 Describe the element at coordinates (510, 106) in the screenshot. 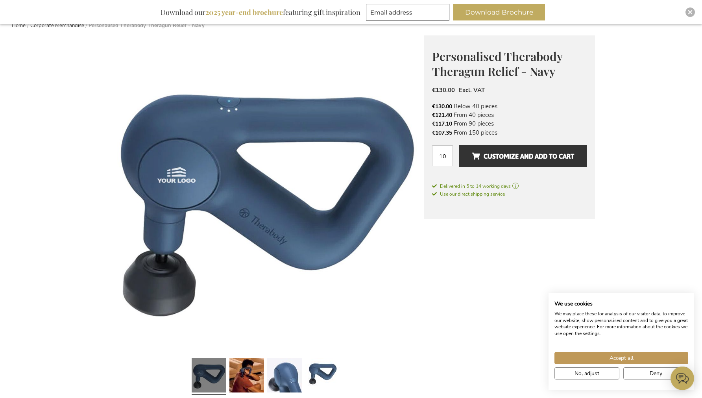

I see `li: Below 40 pieces` at that location.